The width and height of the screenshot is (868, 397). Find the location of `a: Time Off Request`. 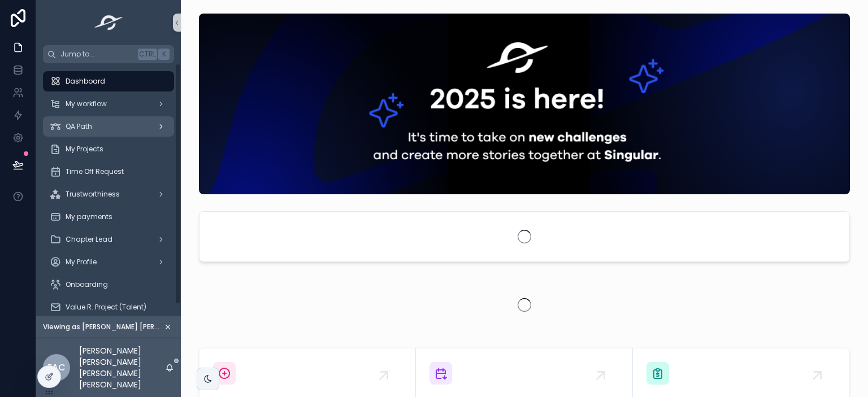

a: Time Off Request is located at coordinates (109, 172).